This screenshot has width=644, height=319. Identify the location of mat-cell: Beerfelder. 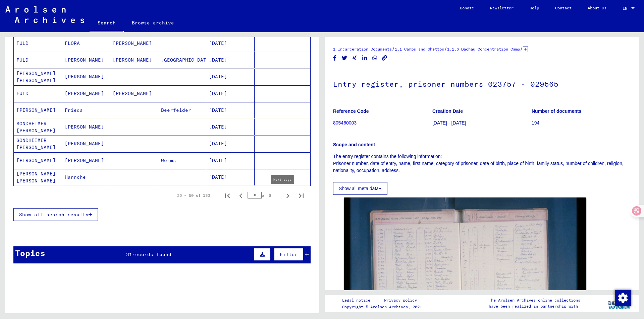
(183, 110).